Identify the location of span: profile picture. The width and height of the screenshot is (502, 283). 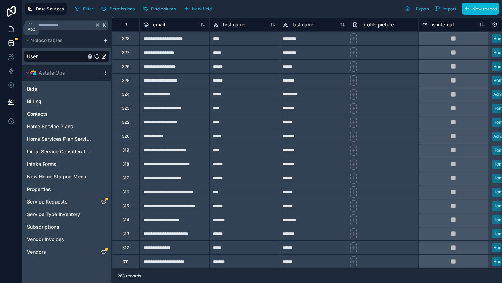
(378, 25).